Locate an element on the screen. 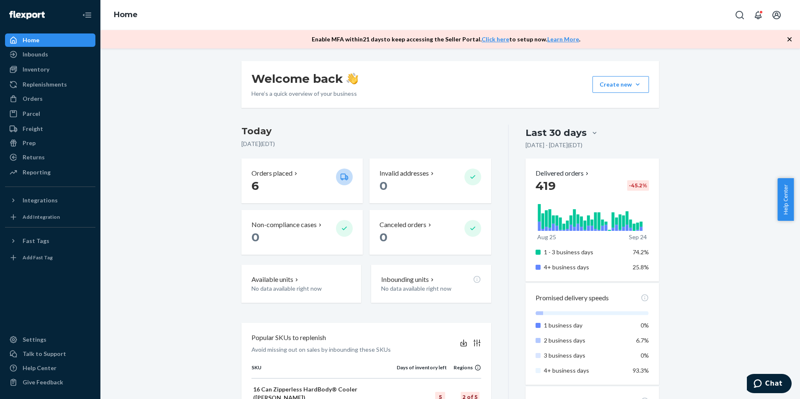 The image size is (800, 399). p: Promised delivery speeds is located at coordinates (572, 298).